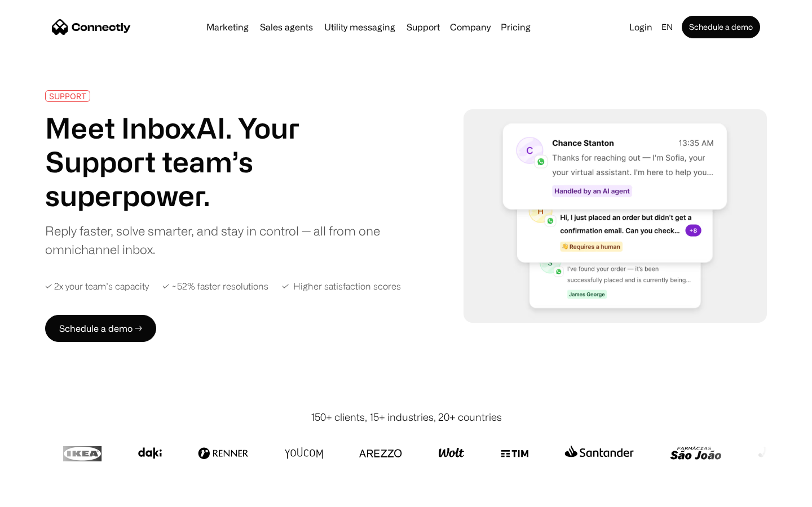 This screenshot has height=507, width=812. Describe the element at coordinates (40, 494) in the screenshot. I see `aside: Language selected: English` at that location.